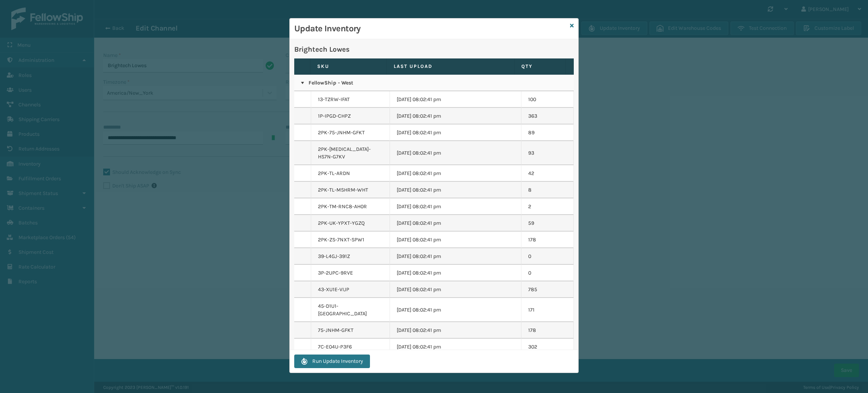 This screenshot has width=868, height=393. Describe the element at coordinates (350, 330) in the screenshot. I see `td: 75-JNHM-GFKT` at that location.